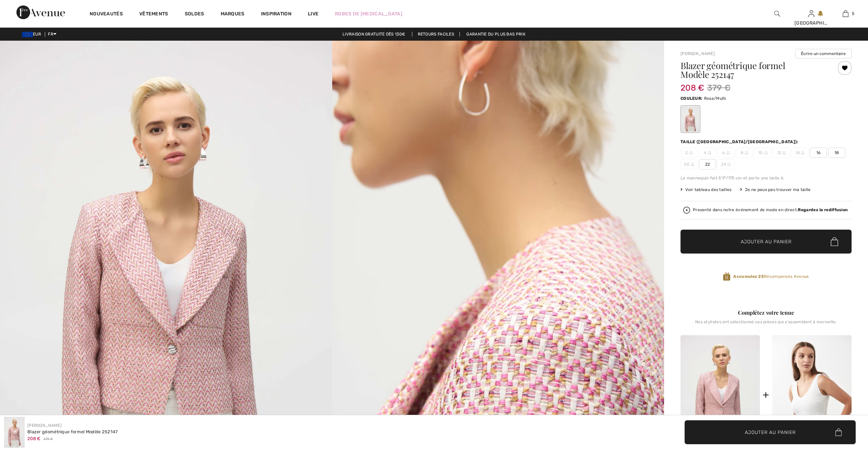  Describe the element at coordinates (845, 13) in the screenshot. I see `a: 5` at that location.